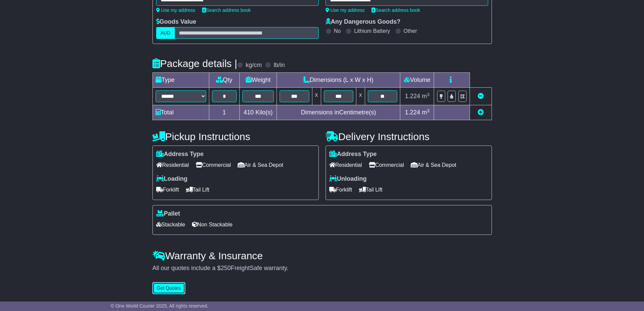  I want to click on label: Unloading, so click(348, 179).